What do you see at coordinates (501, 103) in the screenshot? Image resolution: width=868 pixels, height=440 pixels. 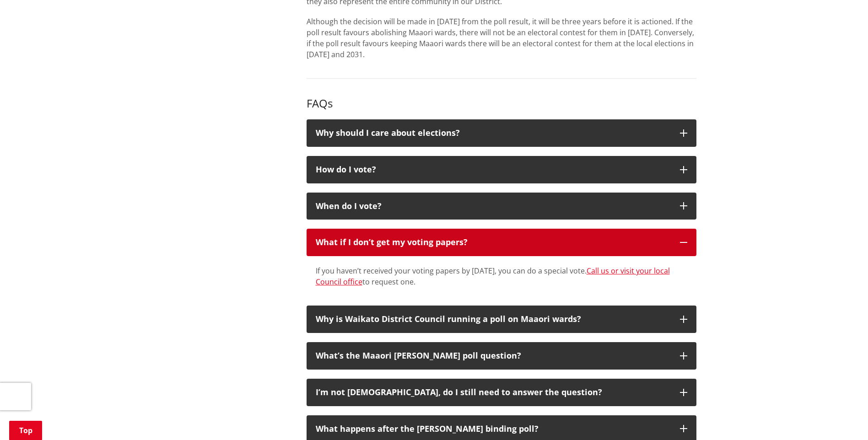 I see `h3: FAQs` at bounding box center [501, 103].